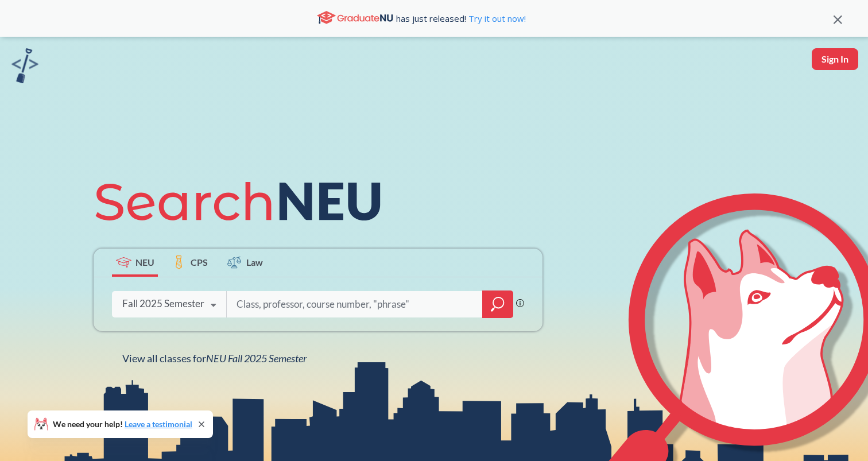 This screenshot has height=461, width=868. I want to click on input: Class, professor, course number, "phrase", so click(355, 304).